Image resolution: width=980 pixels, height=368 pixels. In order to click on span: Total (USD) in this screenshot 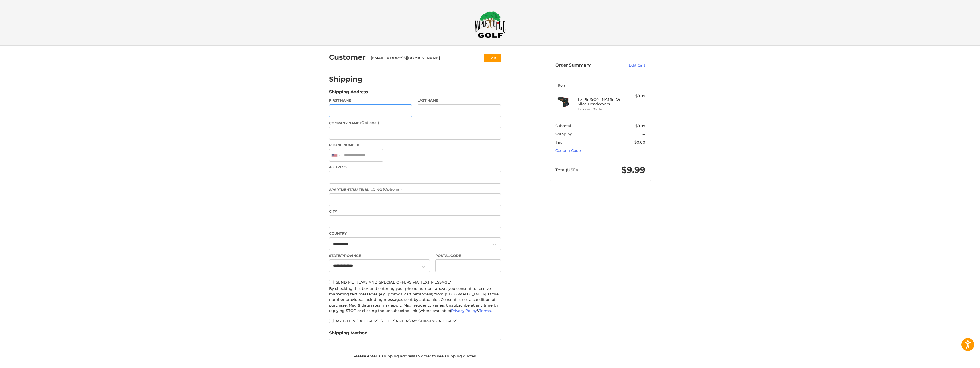, I will do `click(567, 170)`.